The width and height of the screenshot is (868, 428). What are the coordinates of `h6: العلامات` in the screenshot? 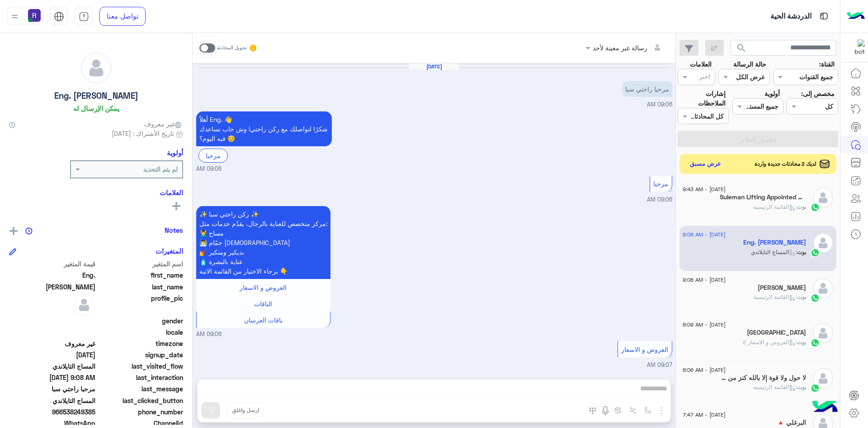 It's located at (96, 192).